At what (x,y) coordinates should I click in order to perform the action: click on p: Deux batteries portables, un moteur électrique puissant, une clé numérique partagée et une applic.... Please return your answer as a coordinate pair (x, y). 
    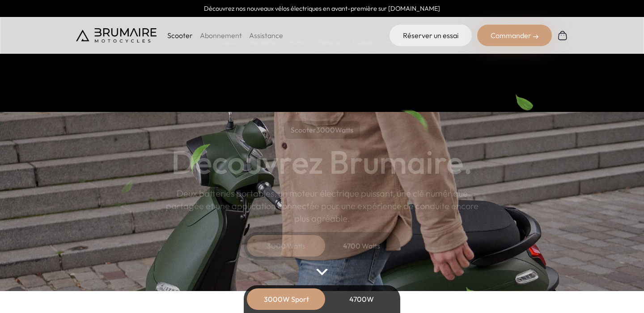
    Looking at the image, I should click on (322, 206).